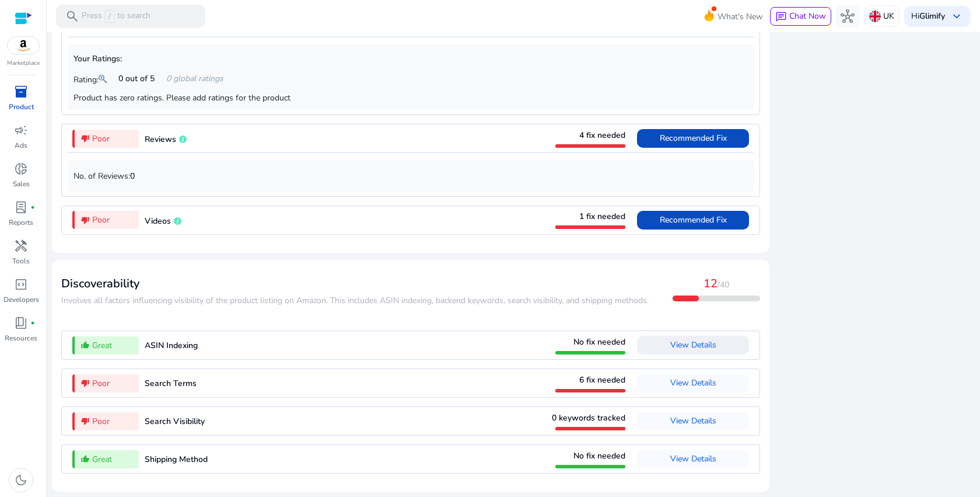 The width and height of the screenshot is (980, 497). What do you see at coordinates (808, 15) in the screenshot?
I see `span: Chat Now` at bounding box center [808, 15].